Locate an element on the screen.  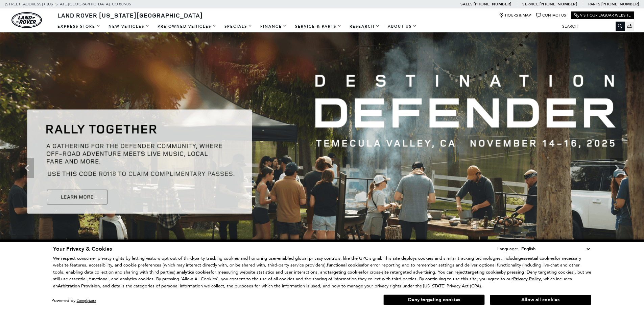
button: Deny targeting cookies is located at coordinates (434, 300).